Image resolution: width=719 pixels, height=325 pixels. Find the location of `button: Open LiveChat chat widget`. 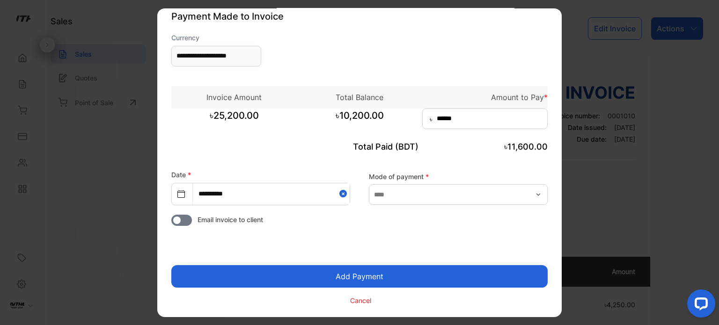

button: Open LiveChat chat widget is located at coordinates (22, 18).